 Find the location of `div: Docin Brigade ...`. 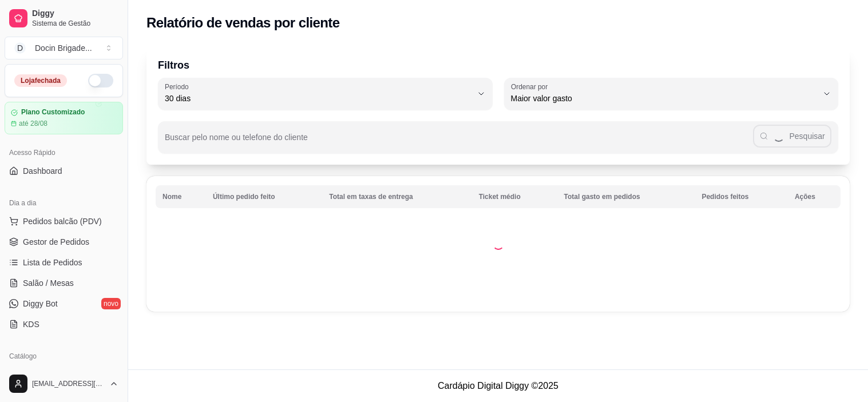

div: Docin Brigade ... is located at coordinates (63, 48).